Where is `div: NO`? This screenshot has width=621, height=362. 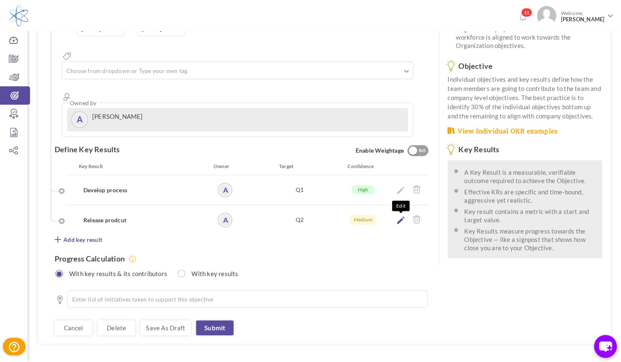 div: NO is located at coordinates (422, 151).